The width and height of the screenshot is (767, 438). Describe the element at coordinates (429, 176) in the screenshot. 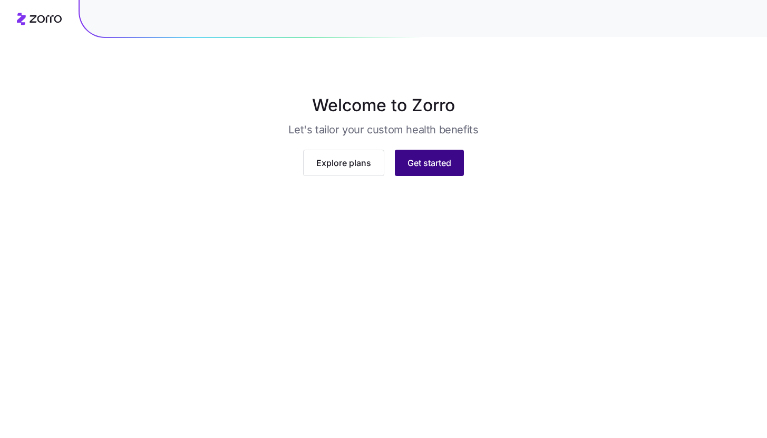

I see `span: Get started` at that location.